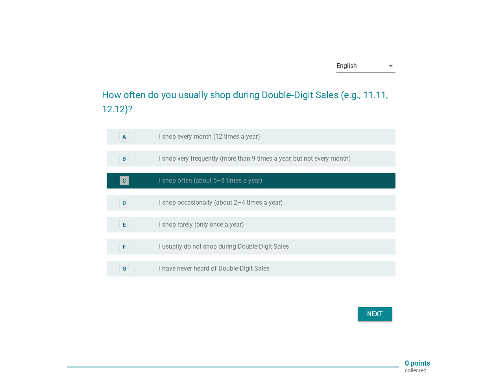 The width and height of the screenshot is (497, 377). I want to click on i: arrow_drop_down, so click(390, 66).